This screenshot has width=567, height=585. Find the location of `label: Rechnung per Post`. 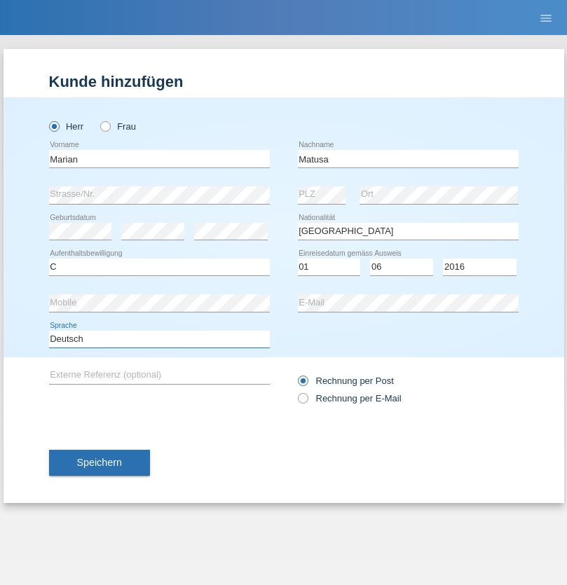

label: Rechnung per Post is located at coordinates (345, 380).